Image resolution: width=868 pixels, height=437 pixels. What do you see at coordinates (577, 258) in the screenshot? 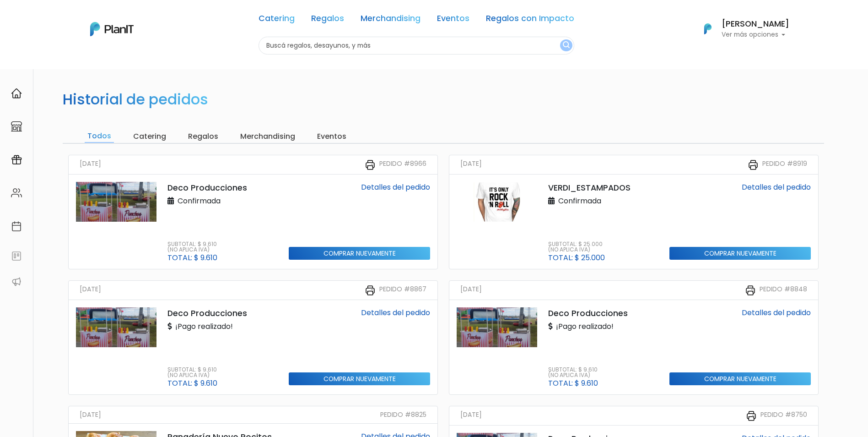
I see `p: Total: $ 25.000` at bounding box center [577, 258].